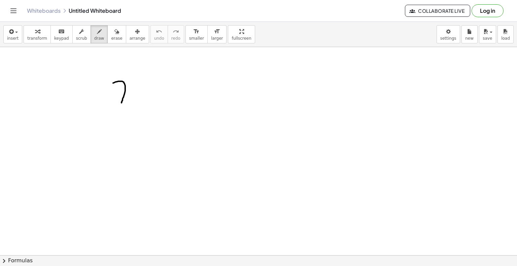  What do you see at coordinates (176, 34) in the screenshot?
I see `button: redoredo` at bounding box center [176, 34].